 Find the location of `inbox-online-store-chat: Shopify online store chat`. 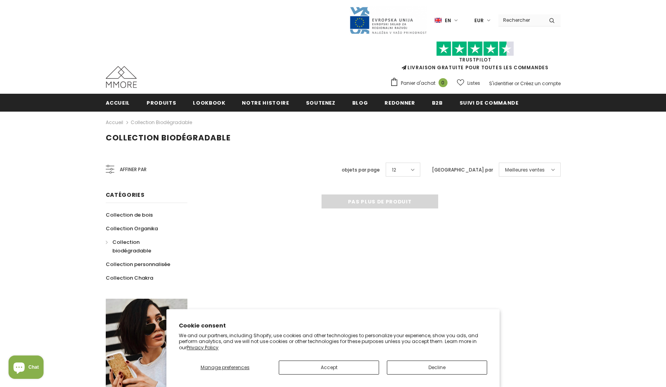

inbox-online-store-chat: Shopify online store chat is located at coordinates (26, 368).